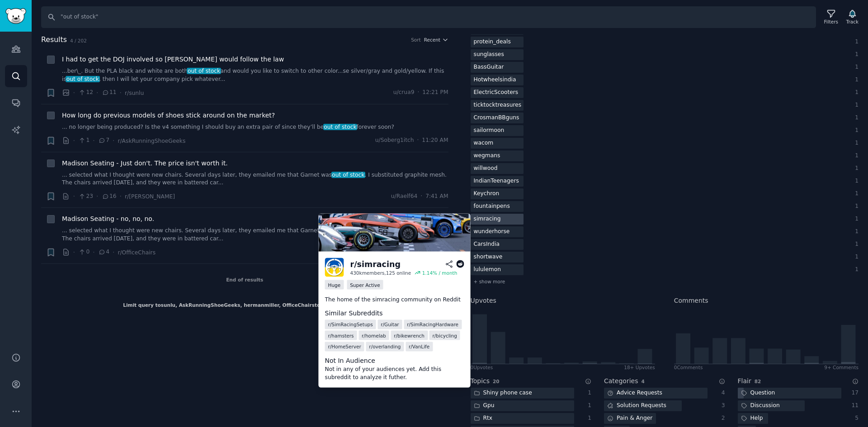  Describe the element at coordinates (492, 42) in the screenshot. I see `div: protein_deals` at that location.